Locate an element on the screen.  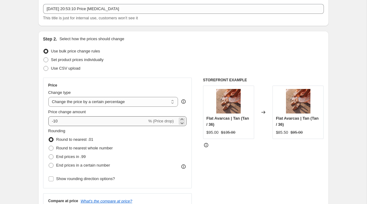
input: -15 is located at coordinates (98, 121).